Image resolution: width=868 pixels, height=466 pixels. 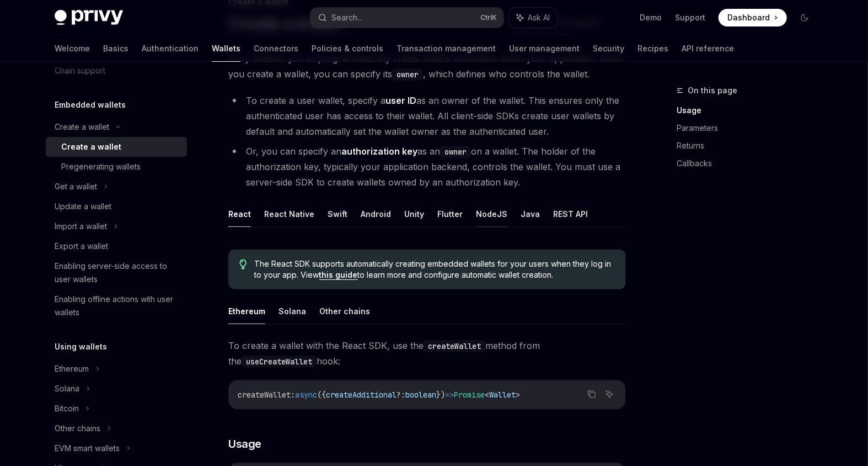 I want to click on button: Java, so click(x=530, y=214).